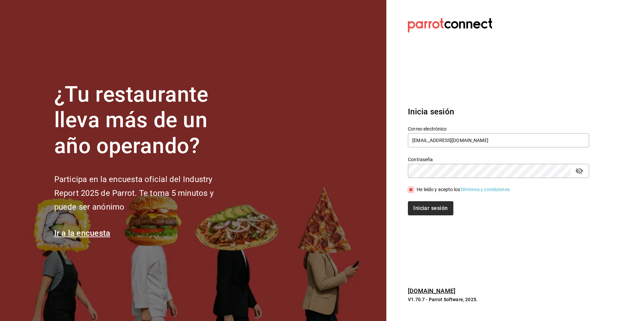 Image resolution: width=644 pixels, height=321 pixels. I want to click on h2: Participa en la encuesta oficial del Industry Report 2025 de Parrot. Te toma 5 minutos y puede se..., so click(145, 193).